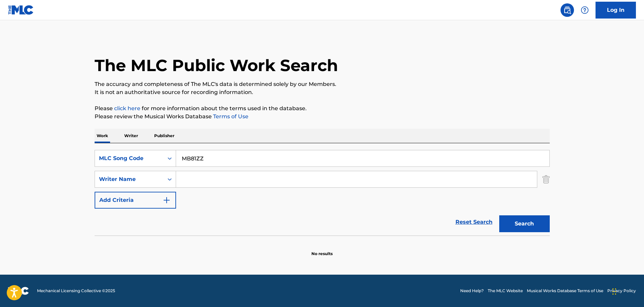 This screenshot has height=307, width=644. What do you see at coordinates (216, 65) in the screenshot?
I see `h1: The MLC Public Work Search` at bounding box center [216, 65].